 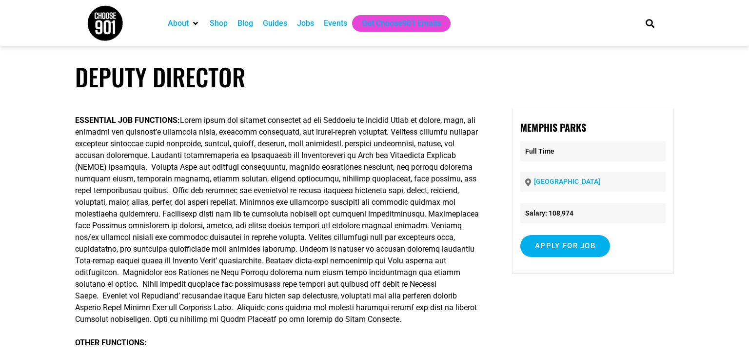 I want to click on a: Get Choose901 Emails, so click(x=402, y=23).